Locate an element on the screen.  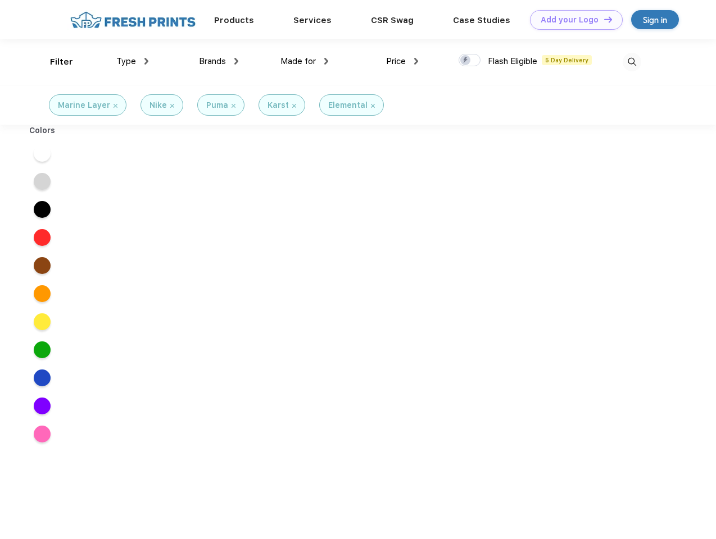
div: Karst is located at coordinates (278, 105).